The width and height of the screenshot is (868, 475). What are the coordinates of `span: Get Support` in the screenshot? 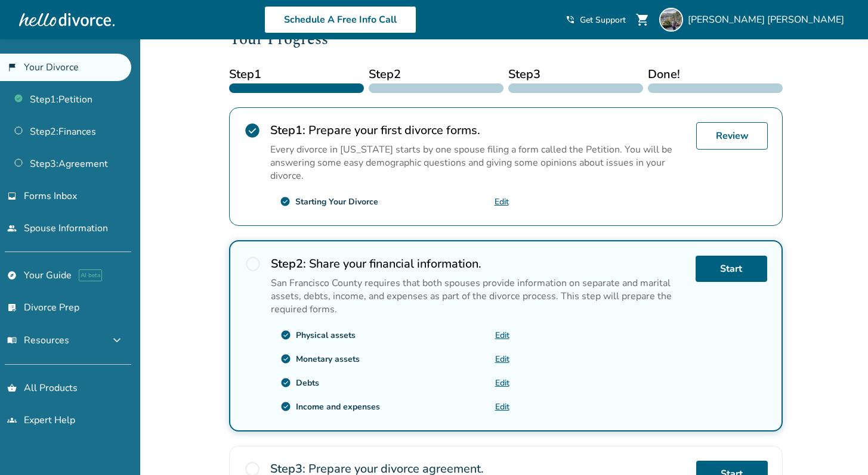 It's located at (602, 20).